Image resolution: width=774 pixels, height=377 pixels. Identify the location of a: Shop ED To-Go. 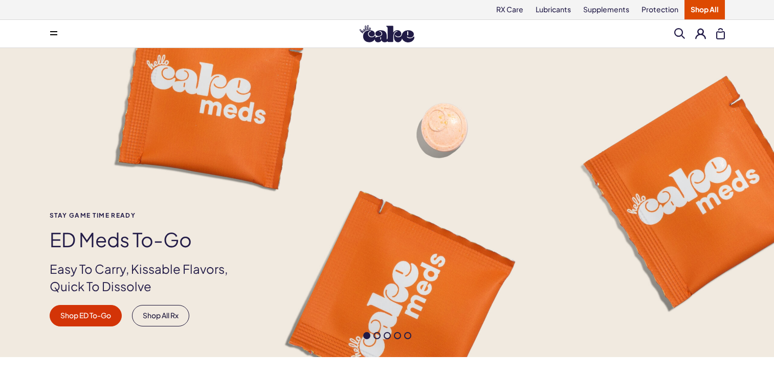
(85, 316).